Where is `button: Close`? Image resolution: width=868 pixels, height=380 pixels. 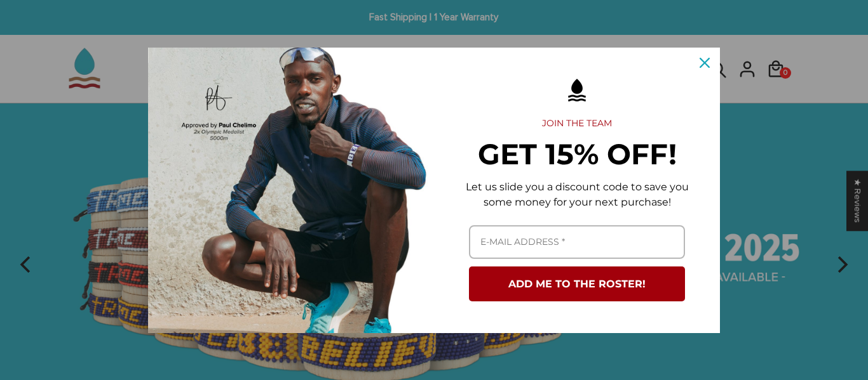
button: Close is located at coordinates (704, 63).